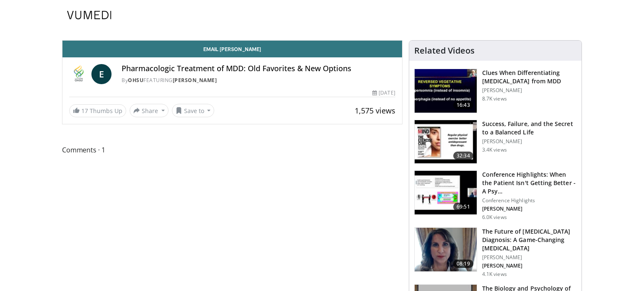  Describe the element at coordinates (529, 266) in the screenshot. I see `p: Iris Gorfinkel` at that location.